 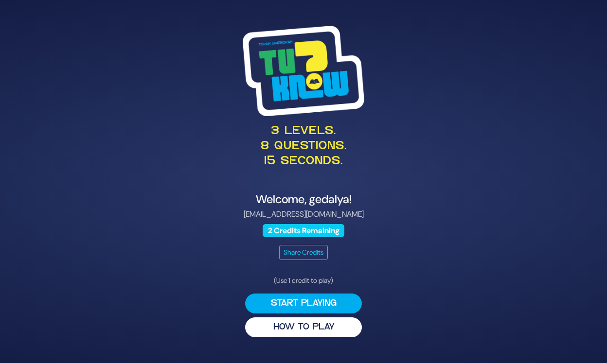 I want to click on p: (Use 1 credit to play), so click(x=304, y=281).